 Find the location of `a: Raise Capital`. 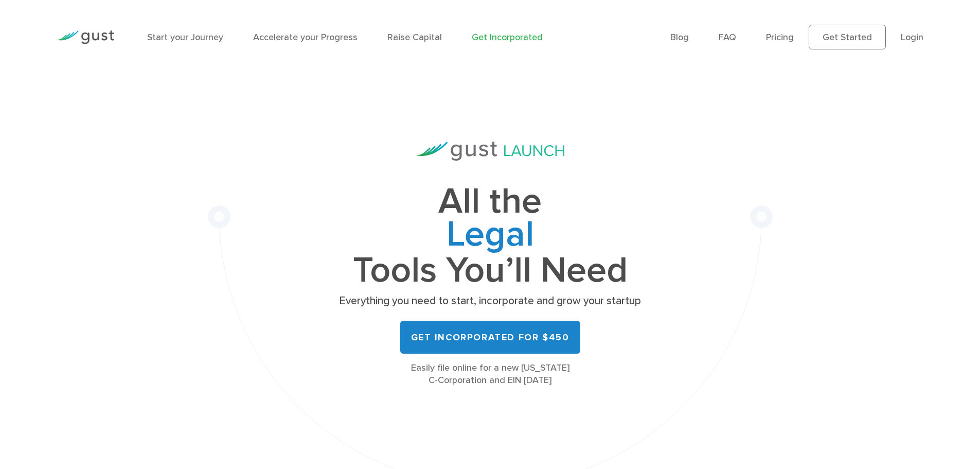

a: Raise Capital is located at coordinates (414, 37).